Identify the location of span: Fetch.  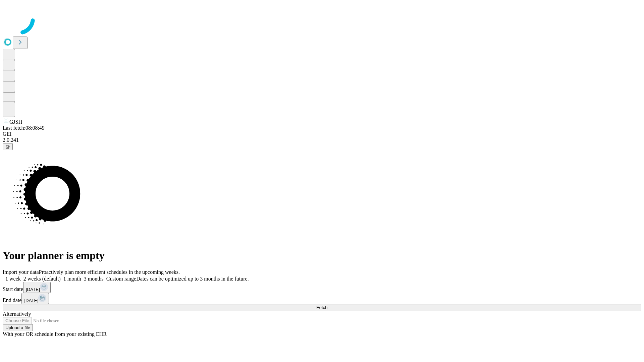
(321, 307).